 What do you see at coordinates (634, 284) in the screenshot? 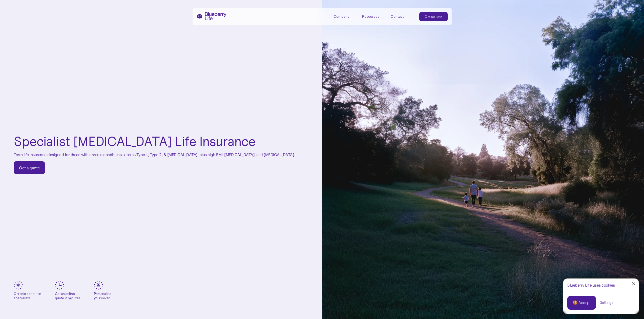
I see `div: Close Cookie Popup` at bounding box center [634, 284].